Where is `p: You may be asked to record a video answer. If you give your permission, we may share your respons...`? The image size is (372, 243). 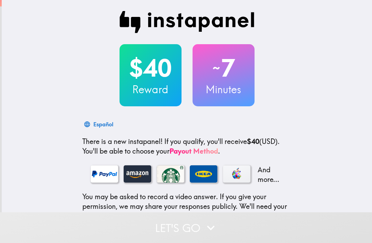
p: You may be asked to record a video answer. If you give your permission, we may share your respons... is located at coordinates (187, 211).